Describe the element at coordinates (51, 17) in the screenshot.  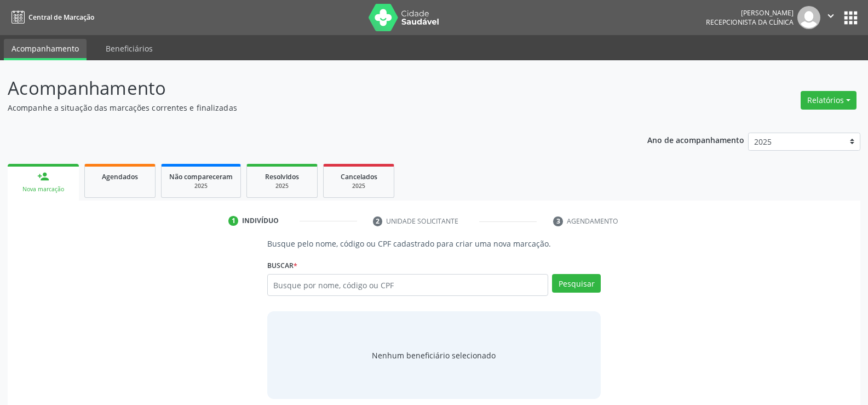
I see `a: Central de Marcação` at that location.